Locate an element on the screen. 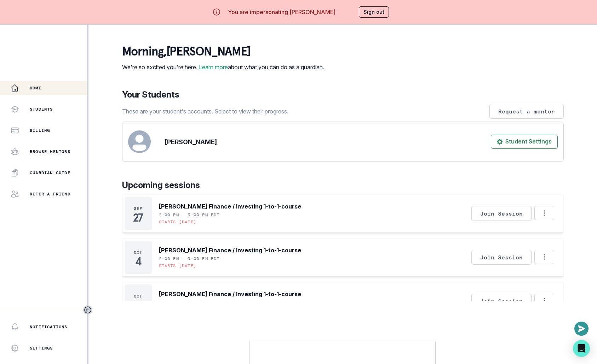  p: Your Students is located at coordinates (343, 95).